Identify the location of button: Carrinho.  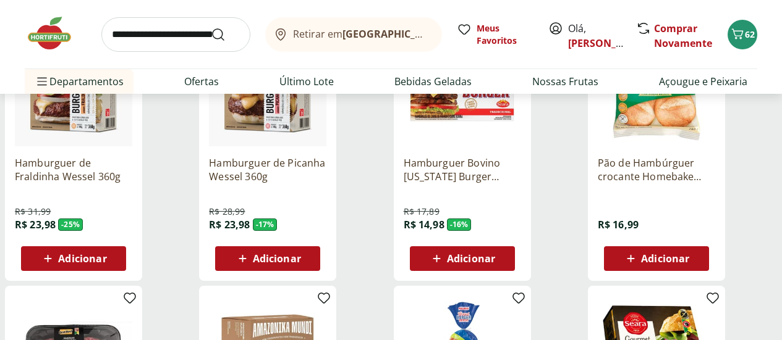
(742, 35).